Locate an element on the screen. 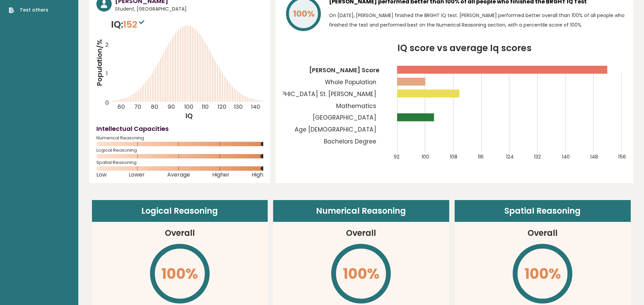 The width and height of the screenshot is (644, 305). span: Lower is located at coordinates (136, 175).